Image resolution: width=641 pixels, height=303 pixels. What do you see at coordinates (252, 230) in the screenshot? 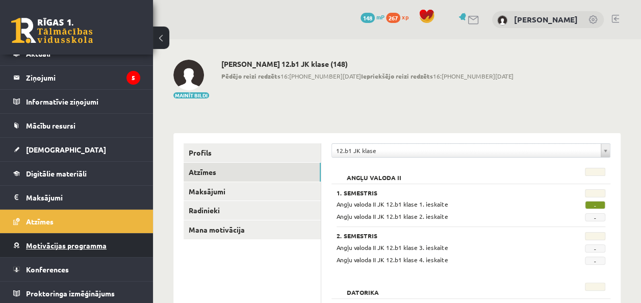
I see `a: Mana motivācija` at bounding box center [252, 230].